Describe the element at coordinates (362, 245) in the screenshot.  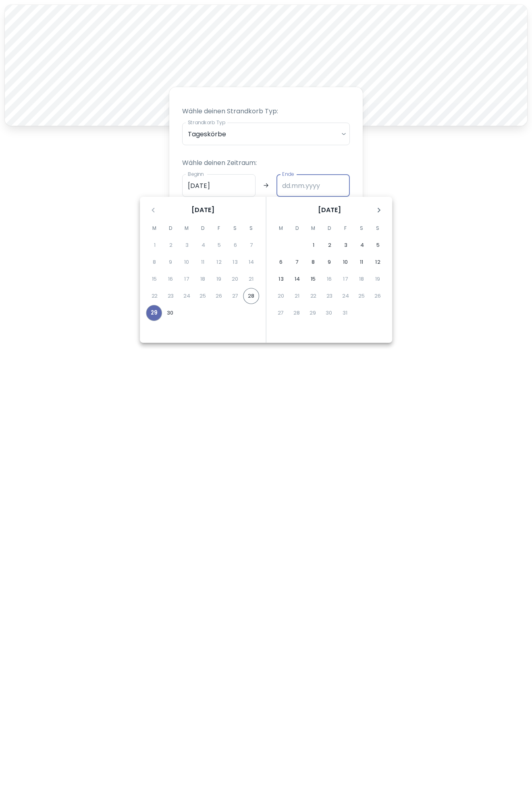
I see `button: 4` at that location.